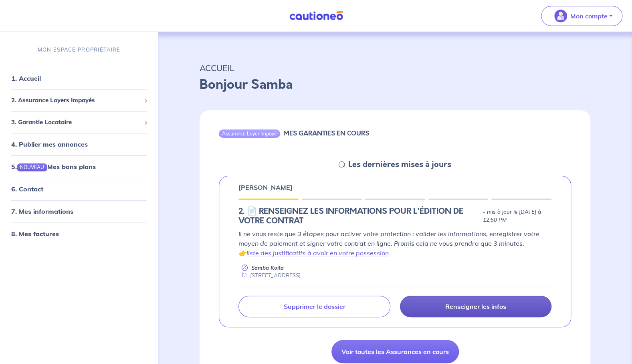 Image resolution: width=632 pixels, height=364 pixels. What do you see at coordinates (400, 164) in the screenshot?
I see `h5: Les dernières mises à jours` at bounding box center [400, 164].